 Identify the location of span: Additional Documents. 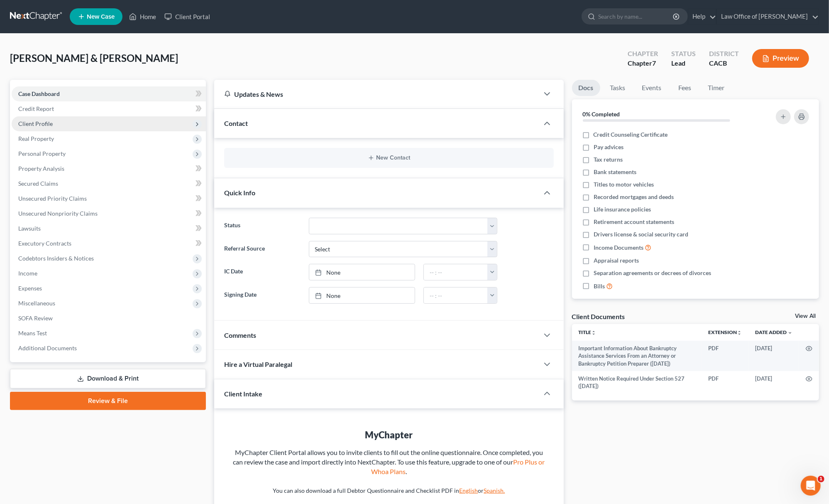
(47, 348).